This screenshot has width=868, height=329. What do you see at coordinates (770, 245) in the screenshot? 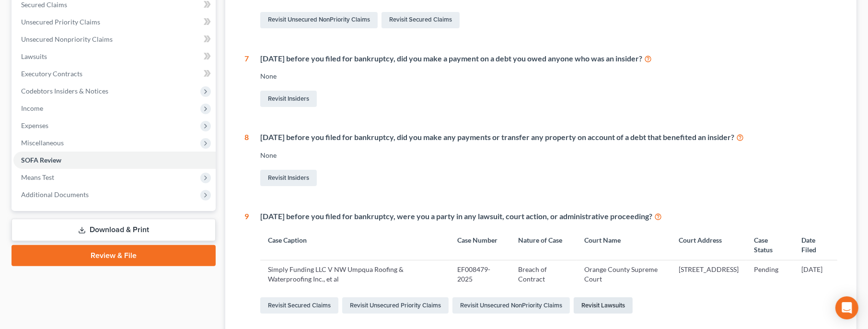
I see `th: Case Status` at bounding box center [770, 245].